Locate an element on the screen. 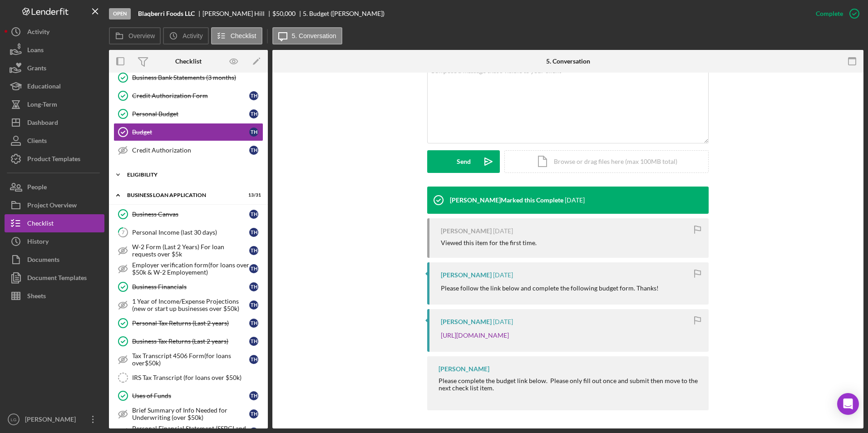 The height and width of the screenshot is (433, 868). button: Product Templates is located at coordinates (55, 159).